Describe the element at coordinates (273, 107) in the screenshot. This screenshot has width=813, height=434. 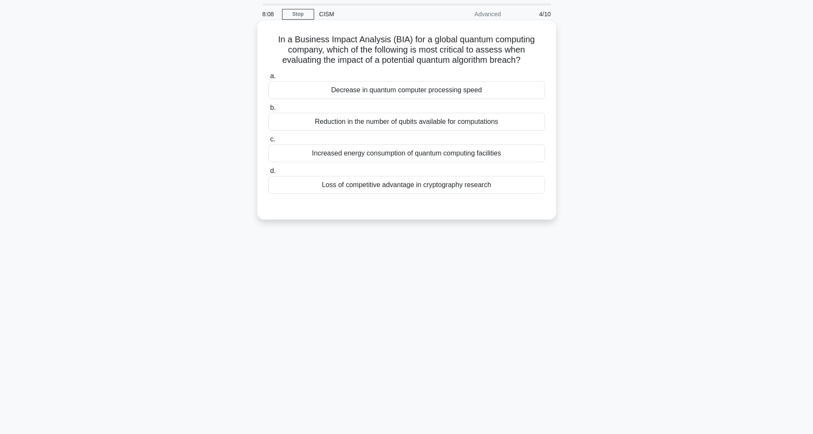
I see `span: b.` at that location.